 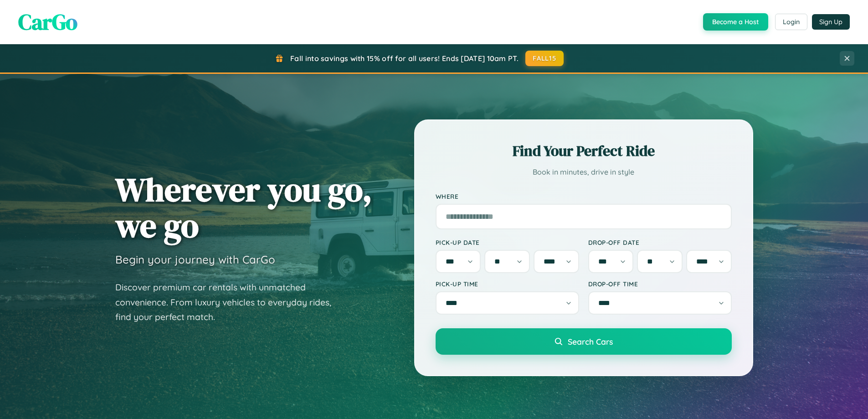 I want to click on p: Book in minutes, drive in style, so click(x=584, y=172).